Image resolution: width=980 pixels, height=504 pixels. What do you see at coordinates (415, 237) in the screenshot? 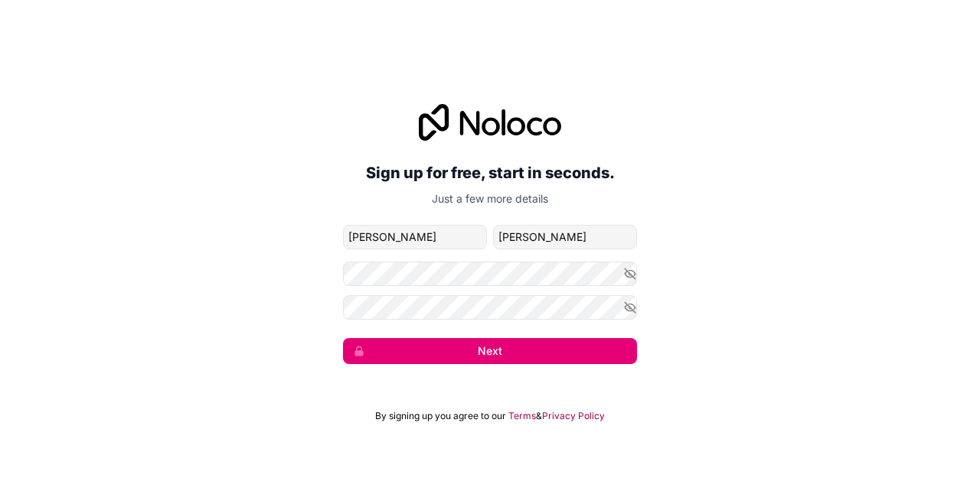
I see `input: given-name` at bounding box center [415, 237].